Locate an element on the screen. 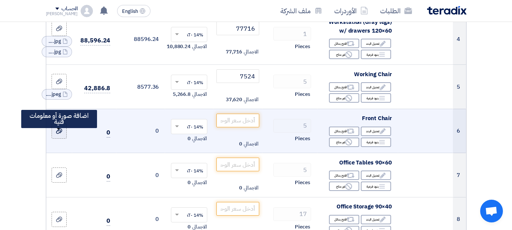 The width and height of the screenshot is (512, 230). button: English is located at coordinates (134, 11).